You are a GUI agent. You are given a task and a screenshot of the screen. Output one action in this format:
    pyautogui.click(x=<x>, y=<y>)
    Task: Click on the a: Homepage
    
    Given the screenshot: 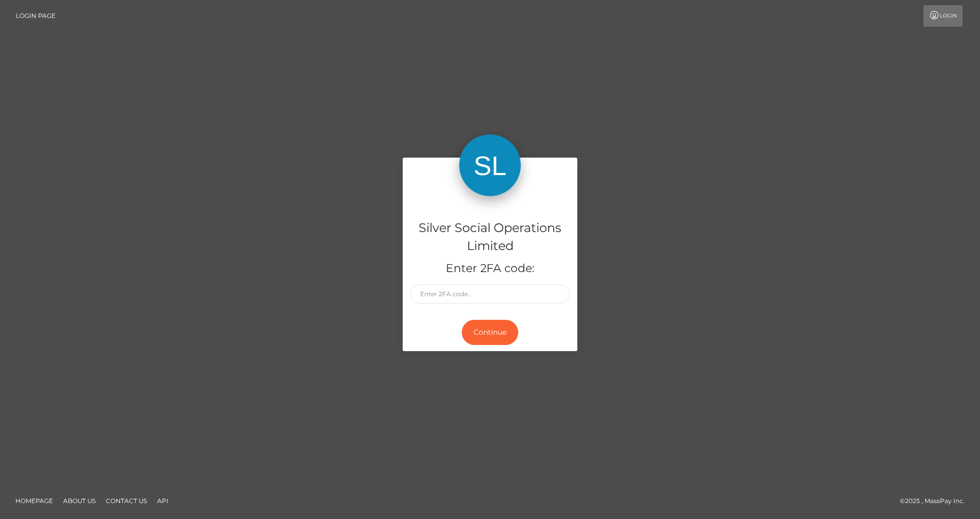 What is the action you would take?
    pyautogui.click(x=34, y=501)
    